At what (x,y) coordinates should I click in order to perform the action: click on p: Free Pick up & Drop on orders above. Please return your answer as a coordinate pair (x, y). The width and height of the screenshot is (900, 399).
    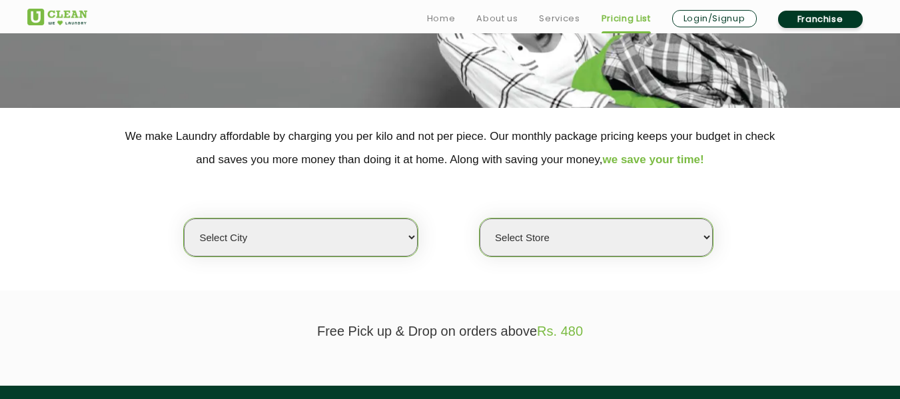
    Looking at the image, I should click on (450, 331).